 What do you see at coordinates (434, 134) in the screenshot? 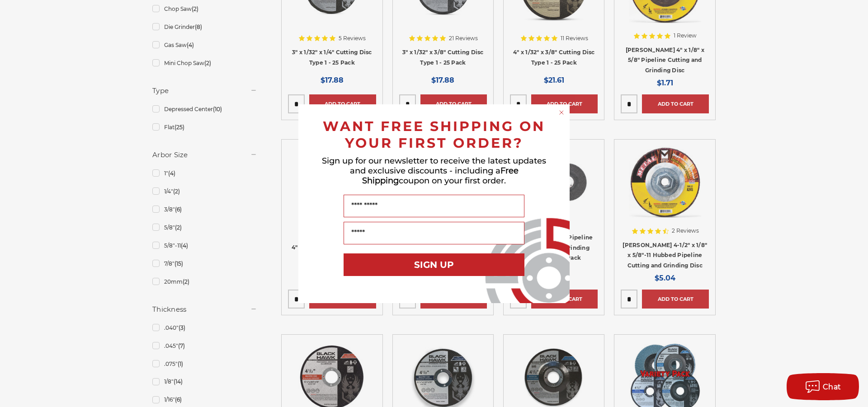
I see `span: WANT FREE SHIPPING ON YOUR FIRST ORDER?` at bounding box center [434, 134].